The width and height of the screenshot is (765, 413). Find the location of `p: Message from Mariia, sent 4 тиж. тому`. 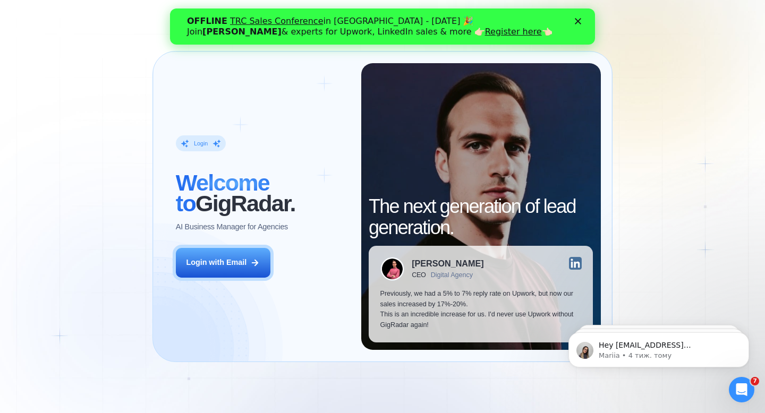

p: Message from Mariia, sent 4 тиж. тому is located at coordinates (115, 46).